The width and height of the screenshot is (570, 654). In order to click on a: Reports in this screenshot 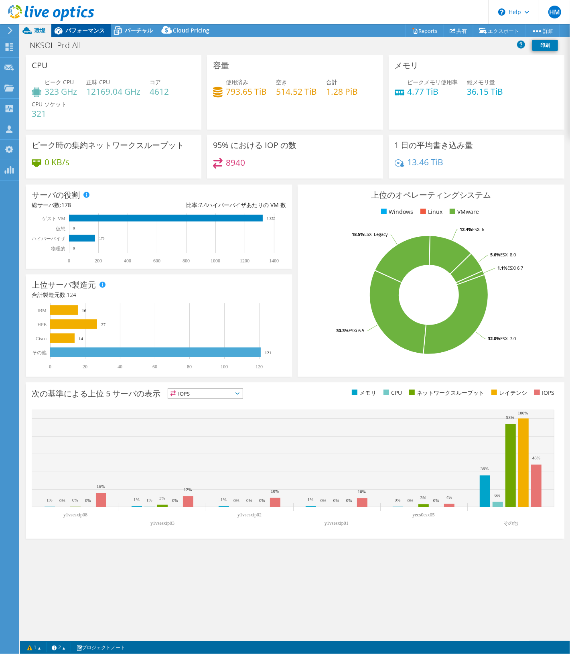, I will do `click(425, 31)`.